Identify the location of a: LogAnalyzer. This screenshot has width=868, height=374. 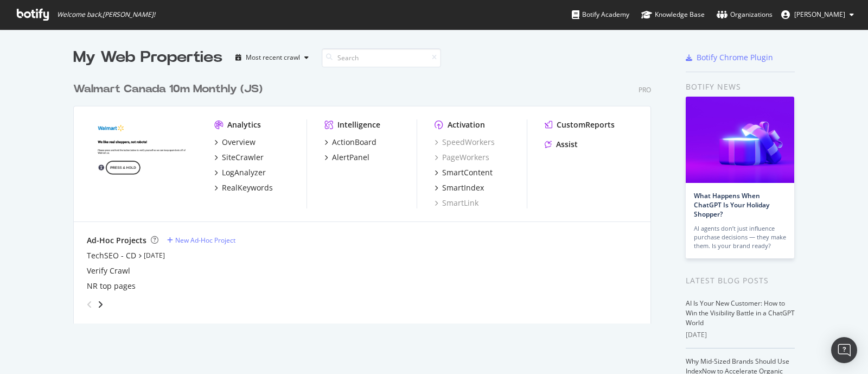
(240, 172).